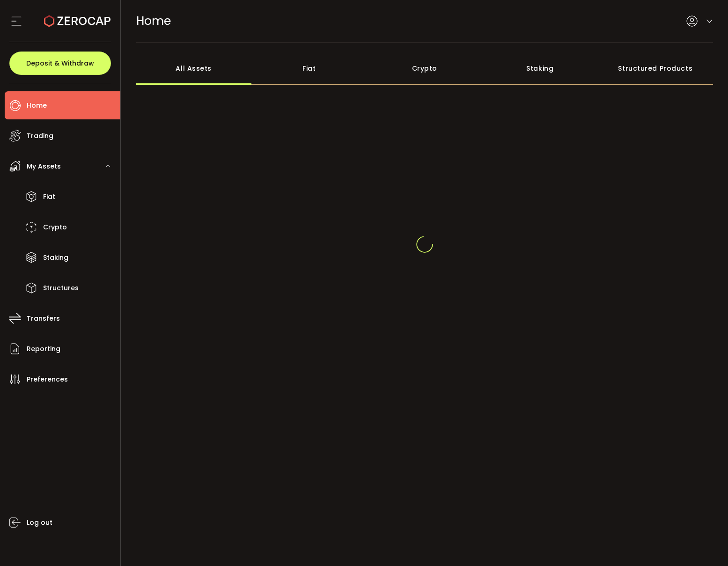 This screenshot has width=728, height=566. What do you see at coordinates (309, 69) in the screenshot?
I see `div: Fiat` at bounding box center [309, 69].